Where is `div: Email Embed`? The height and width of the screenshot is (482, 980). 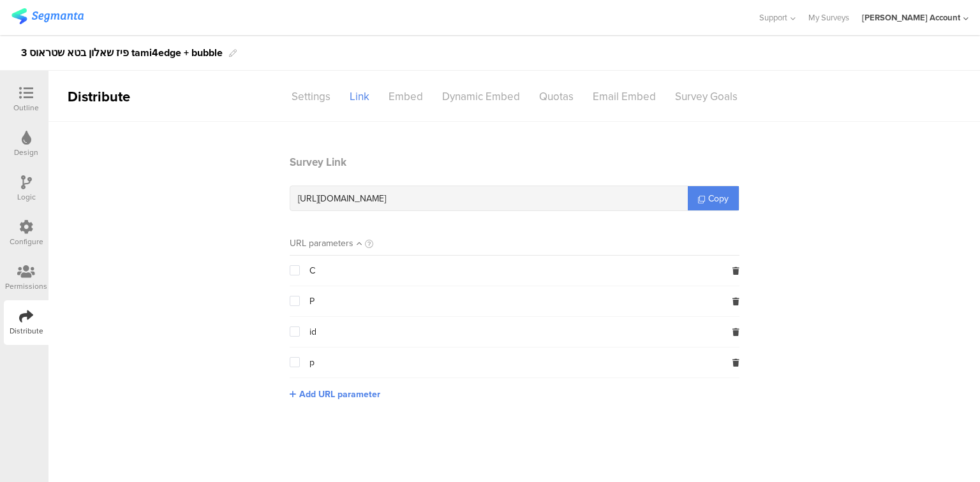 div: Email Embed is located at coordinates (624, 96).